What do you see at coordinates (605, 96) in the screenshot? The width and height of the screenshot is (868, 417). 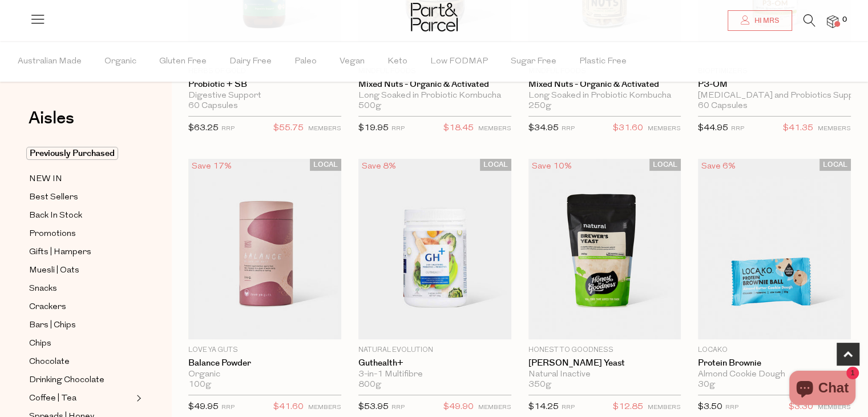 I see `div: Long Soaked in Probiotic Kombucha` at bounding box center [605, 96].